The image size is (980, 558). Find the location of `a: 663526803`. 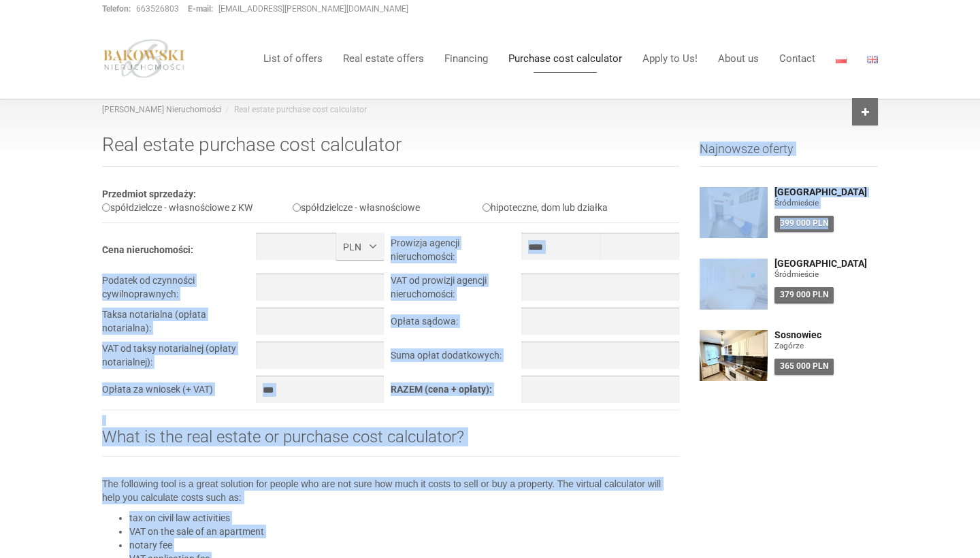

a: 663526803 is located at coordinates (157, 9).